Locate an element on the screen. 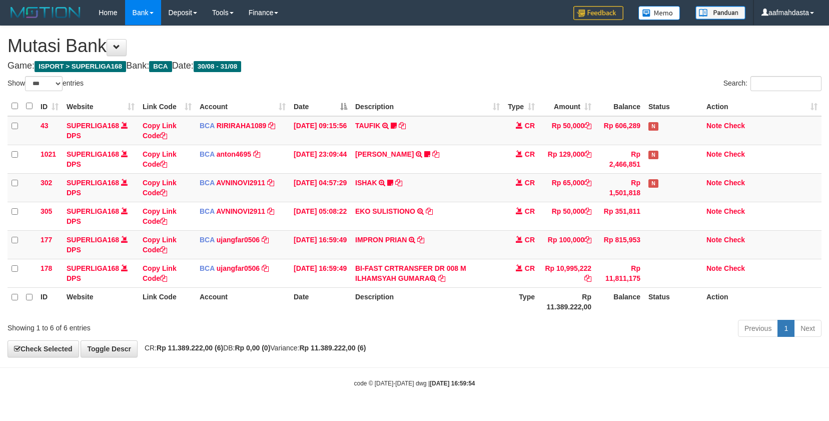 This screenshot has height=421, width=829. a: RIRIRAHA1089 is located at coordinates (242, 126).